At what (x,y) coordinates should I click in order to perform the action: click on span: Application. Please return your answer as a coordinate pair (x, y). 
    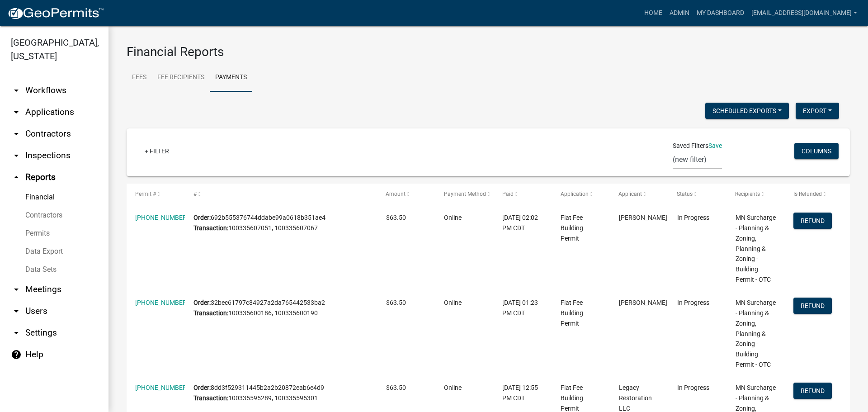
    Looking at the image, I should click on (574, 194).